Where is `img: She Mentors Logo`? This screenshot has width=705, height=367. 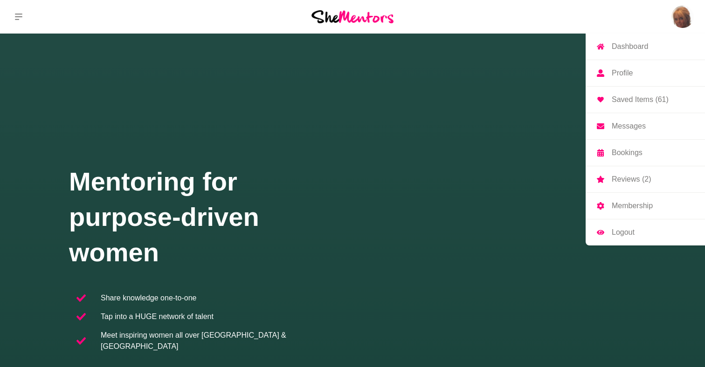 img: She Mentors Logo is located at coordinates (352, 16).